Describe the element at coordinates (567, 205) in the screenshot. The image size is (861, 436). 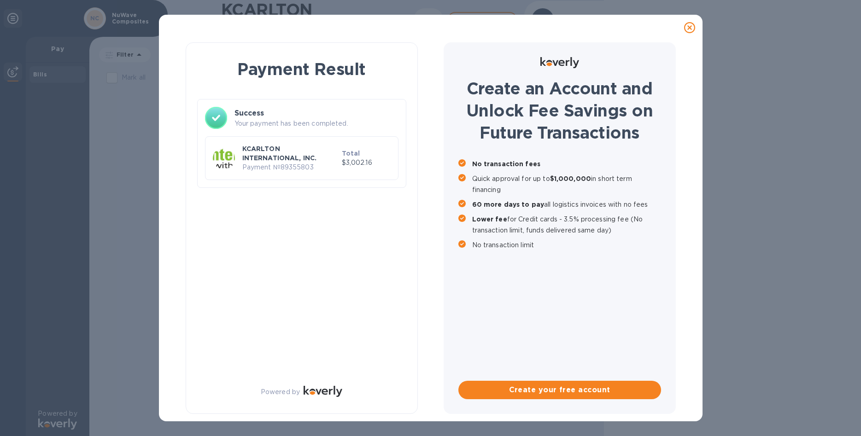
I see `p: all logistics invoices with no fees` at that location.